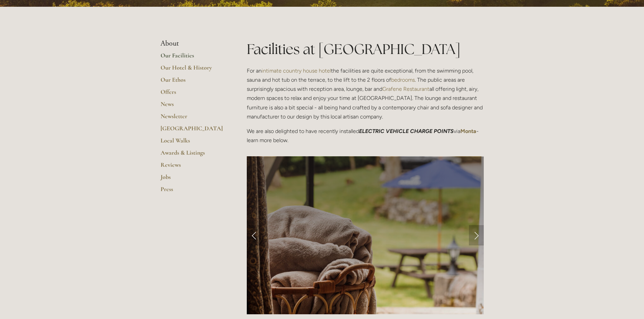 The width and height of the screenshot is (644, 319). I want to click on a: Grafene Restaurant, so click(405, 89).